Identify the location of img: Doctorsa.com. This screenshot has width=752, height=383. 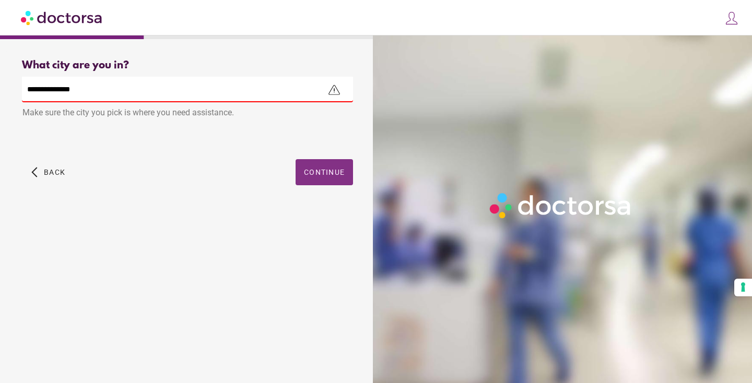
(62, 17).